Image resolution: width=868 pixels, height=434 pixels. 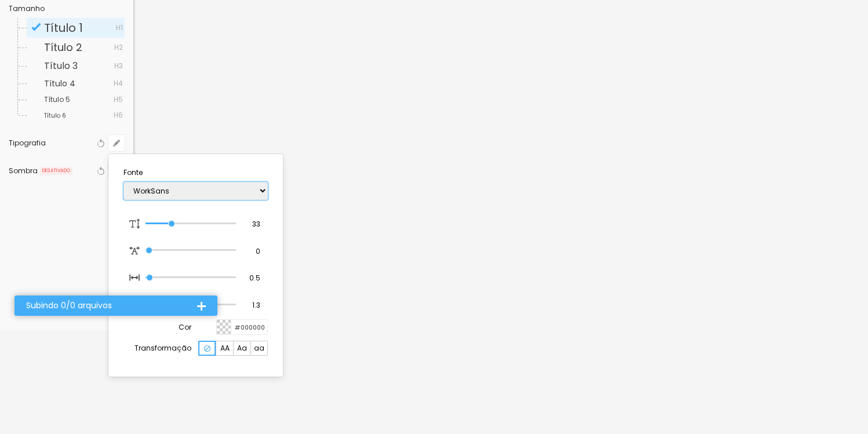 I want to click on font: AA, so click(x=225, y=348).